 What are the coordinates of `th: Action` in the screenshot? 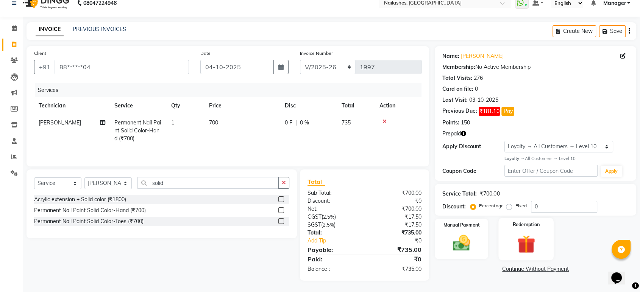 It's located at (398, 106).